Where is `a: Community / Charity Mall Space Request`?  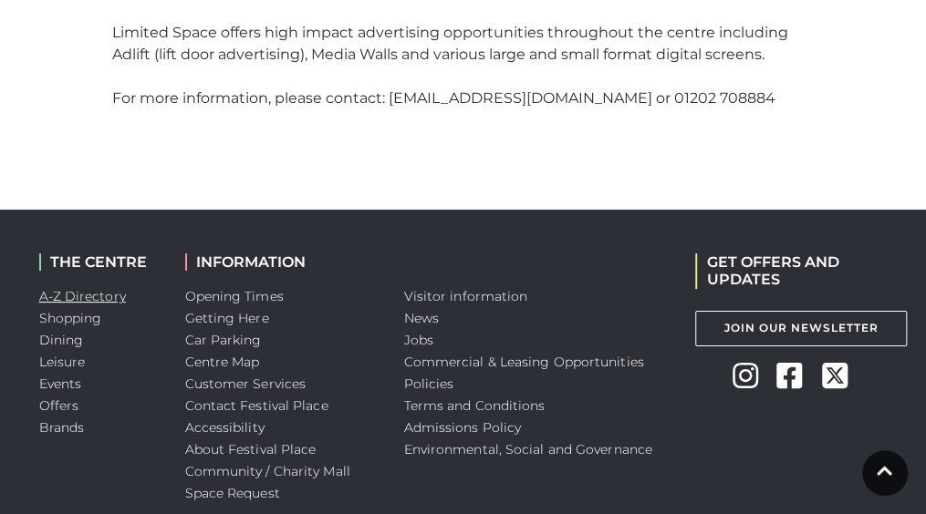
a: Community / Charity Mall Space Request is located at coordinates (267, 482).